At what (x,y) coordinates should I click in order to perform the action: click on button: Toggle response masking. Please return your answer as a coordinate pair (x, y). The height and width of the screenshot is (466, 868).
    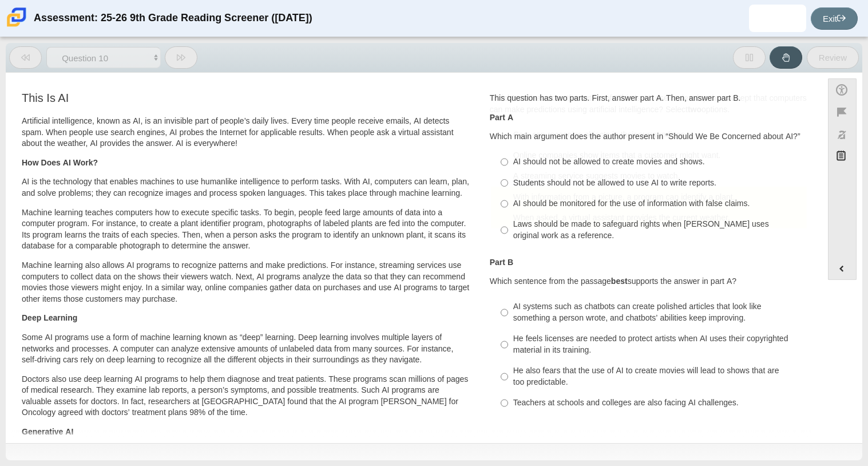
    Looking at the image, I should click on (843, 135).